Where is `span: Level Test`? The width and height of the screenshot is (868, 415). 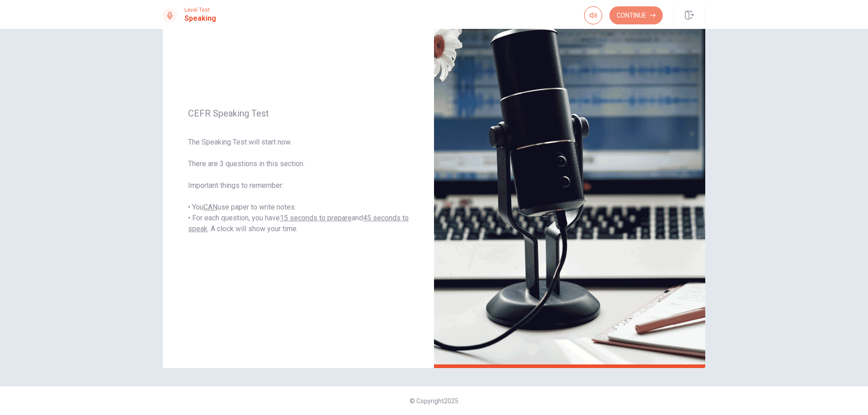
span: Level Test is located at coordinates (200, 10).